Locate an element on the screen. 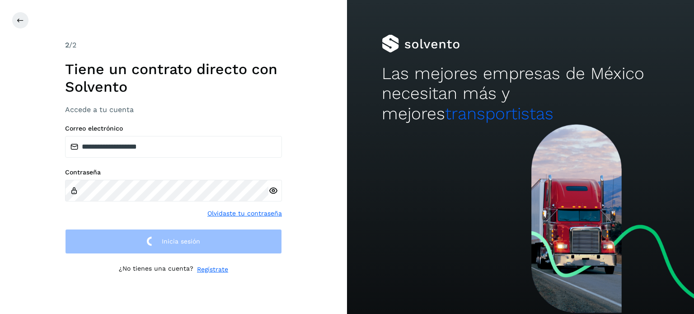 The width and height of the screenshot is (694, 314). span: Inicia sesión is located at coordinates (181, 241).